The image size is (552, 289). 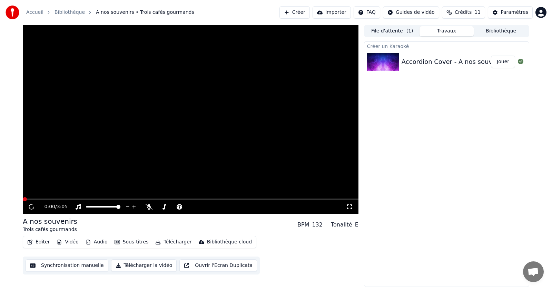 What do you see at coordinates (67, 242) in the screenshot?
I see `button: Vidéo` at bounding box center [67, 242].